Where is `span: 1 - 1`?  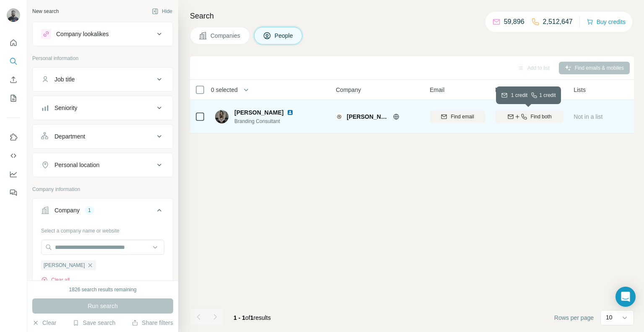
span: 1 - 1 is located at coordinates (240, 318).